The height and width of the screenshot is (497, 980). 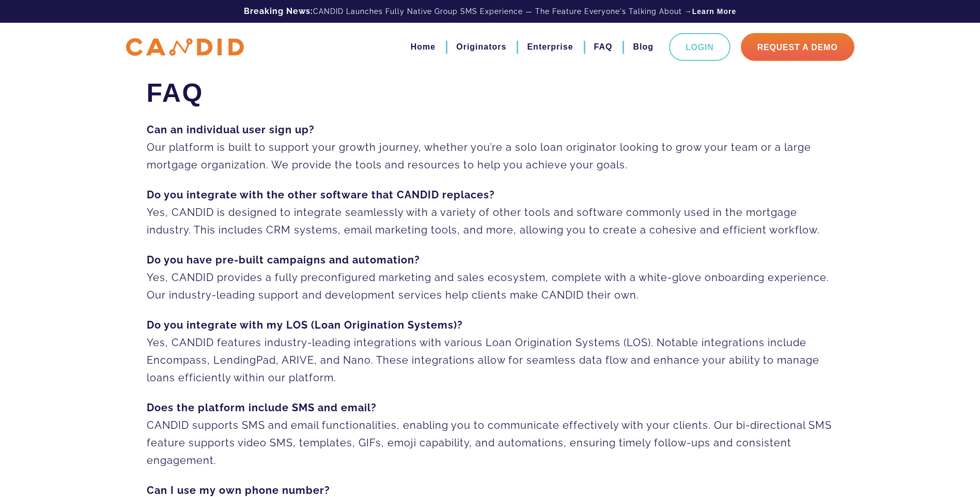 I want to click on a: FAQ, so click(x=604, y=47).